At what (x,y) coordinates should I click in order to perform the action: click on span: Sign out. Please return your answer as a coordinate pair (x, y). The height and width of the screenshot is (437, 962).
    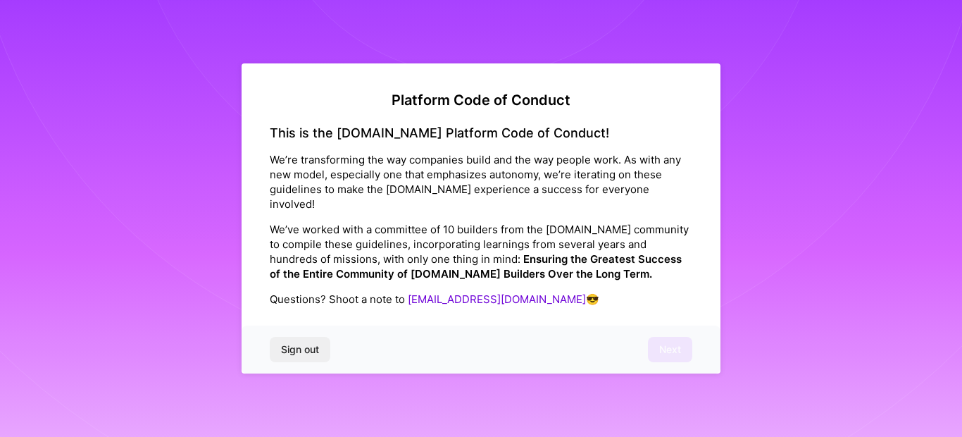
    Looking at the image, I should click on (300, 349).